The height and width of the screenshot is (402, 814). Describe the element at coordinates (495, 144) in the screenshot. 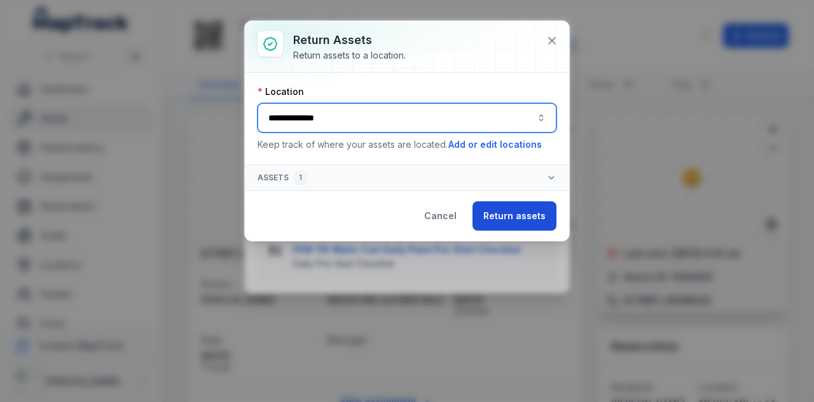

I see `button: Add or edit locations` at that location.